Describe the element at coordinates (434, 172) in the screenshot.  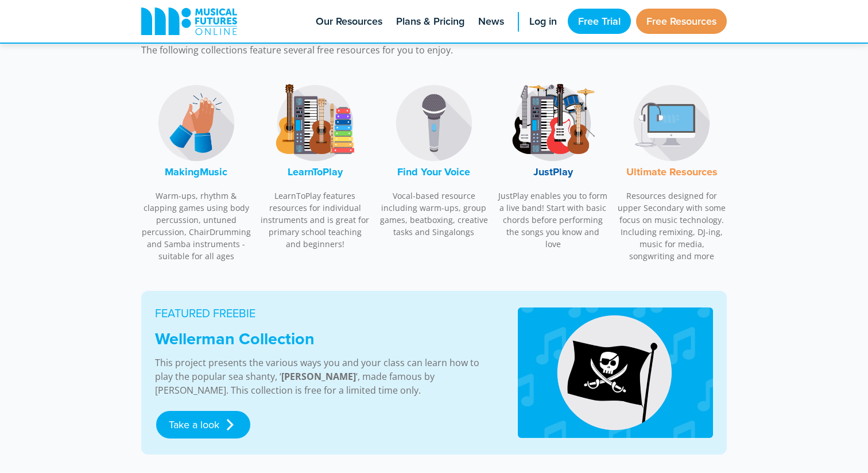
I see `font: Find Your Voice` at that location.